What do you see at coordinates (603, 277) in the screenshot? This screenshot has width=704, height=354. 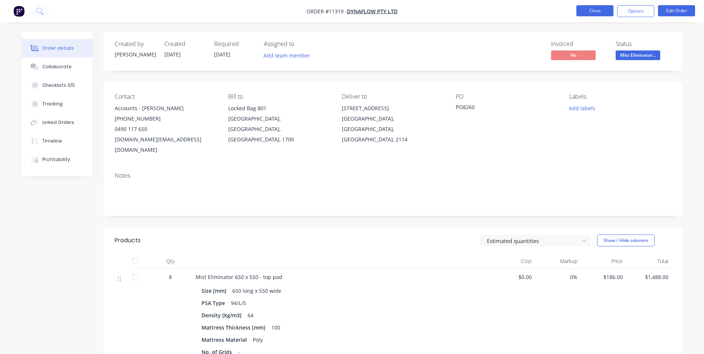 I see `span: $186.00` at bounding box center [603, 277].